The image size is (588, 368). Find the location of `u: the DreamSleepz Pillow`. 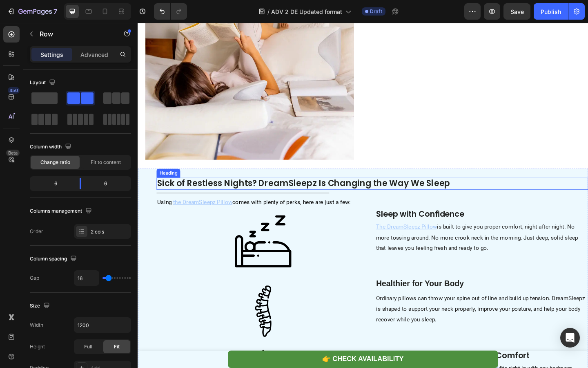

u: the DreamSleepz Pillow is located at coordinates (71, 195).